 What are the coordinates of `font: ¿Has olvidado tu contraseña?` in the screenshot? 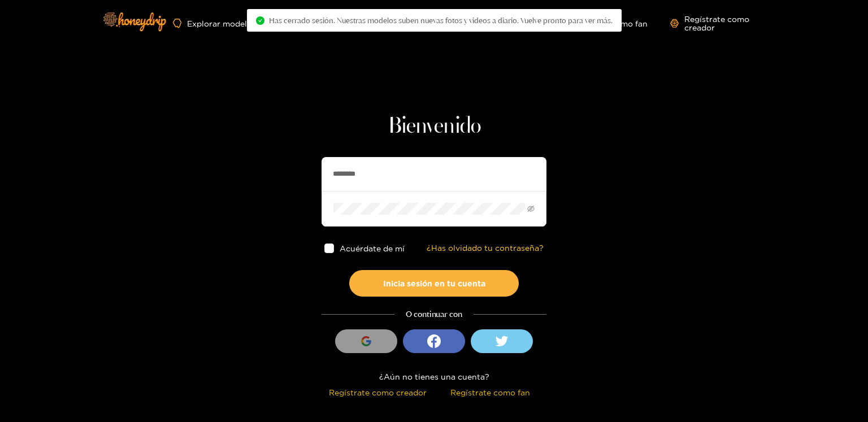 It's located at (485, 247).